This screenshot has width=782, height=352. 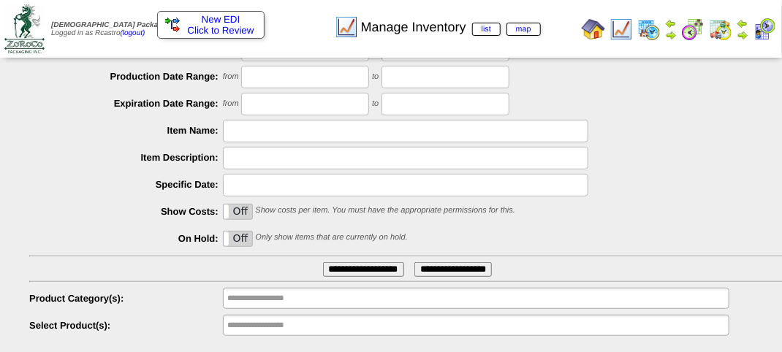 What do you see at coordinates (210, 30) in the screenshot?
I see `span: Click to Review` at bounding box center [210, 30].